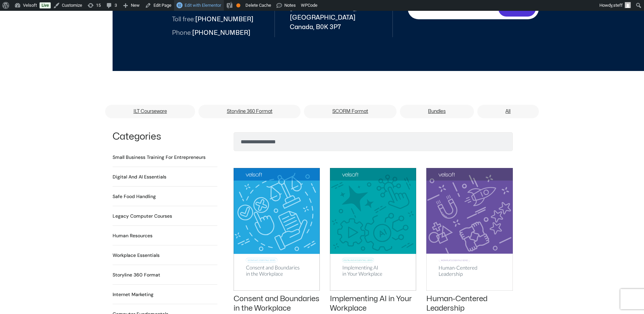 The width and height of the screenshot is (644, 314). What do you see at coordinates (203, 5) in the screenshot?
I see `span: Edit with Elementor` at bounding box center [203, 5].